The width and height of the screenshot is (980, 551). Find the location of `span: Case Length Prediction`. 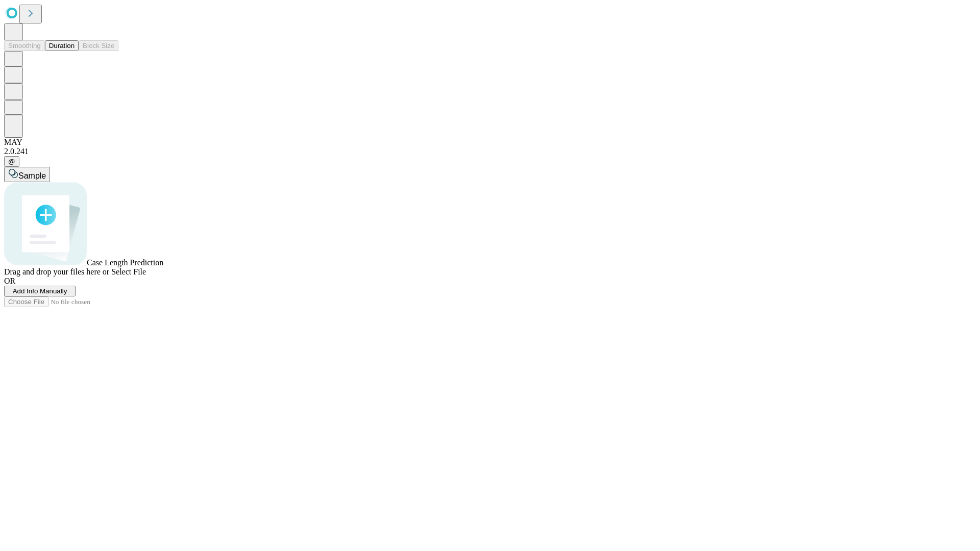

span: Case Length Prediction is located at coordinates (125, 262).